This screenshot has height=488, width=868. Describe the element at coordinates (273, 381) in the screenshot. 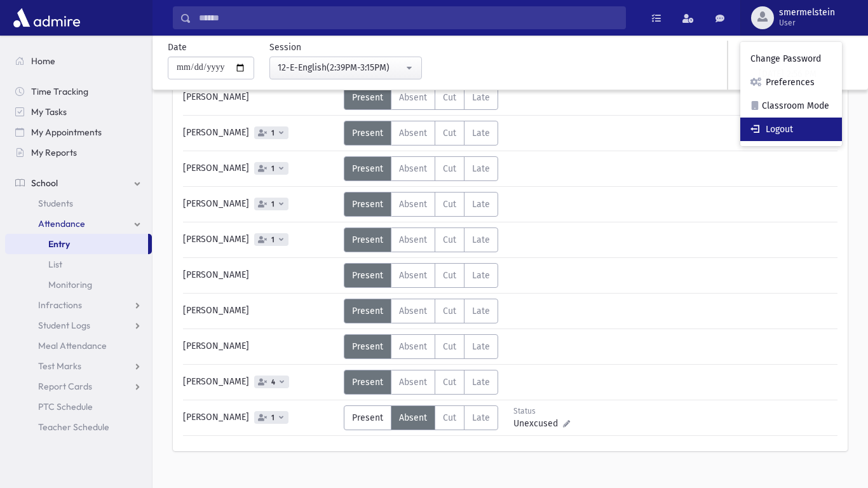

I see `span: 4` at that location.